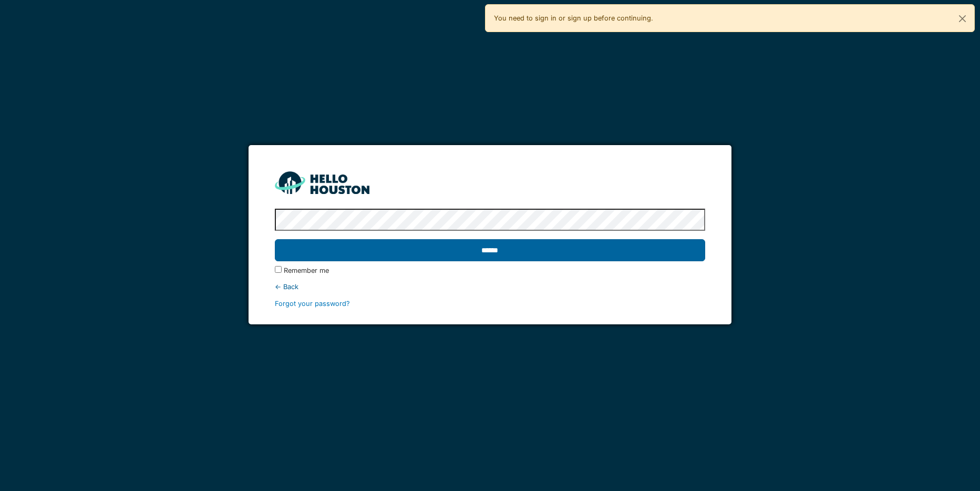 This screenshot has width=980, height=491. Describe the element at coordinates (962, 18) in the screenshot. I see `button: Close` at that location.